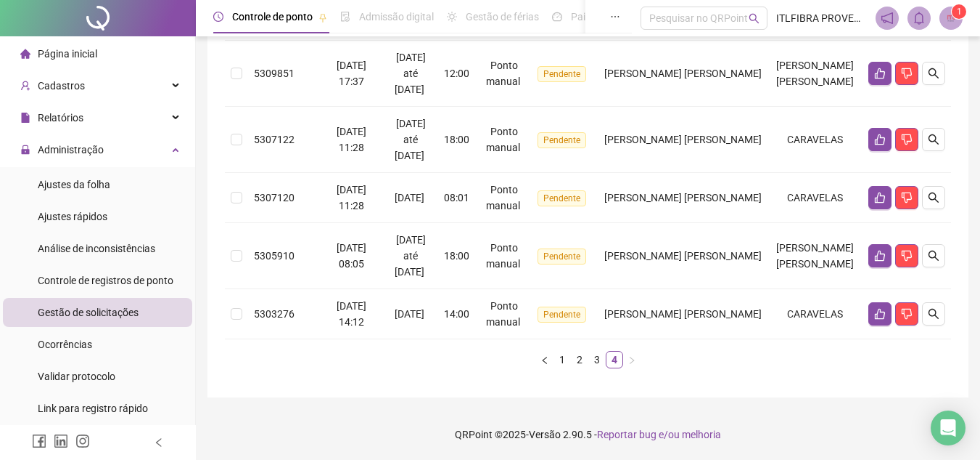  I want to click on button: left, so click(545, 359).